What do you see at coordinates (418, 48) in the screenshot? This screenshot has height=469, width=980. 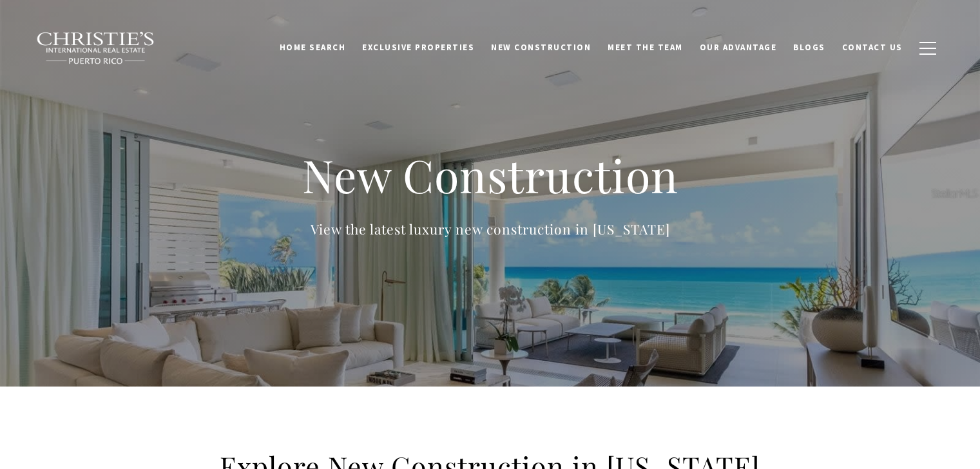 I see `a: Exclusive Properties` at bounding box center [418, 48].